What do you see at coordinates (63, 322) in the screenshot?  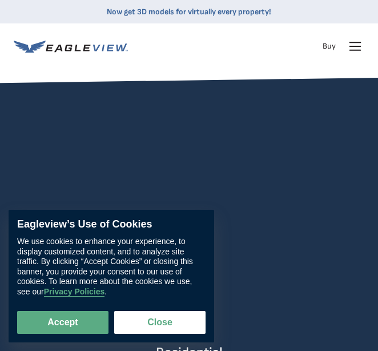 I see `button: Accept` at bounding box center [63, 322].